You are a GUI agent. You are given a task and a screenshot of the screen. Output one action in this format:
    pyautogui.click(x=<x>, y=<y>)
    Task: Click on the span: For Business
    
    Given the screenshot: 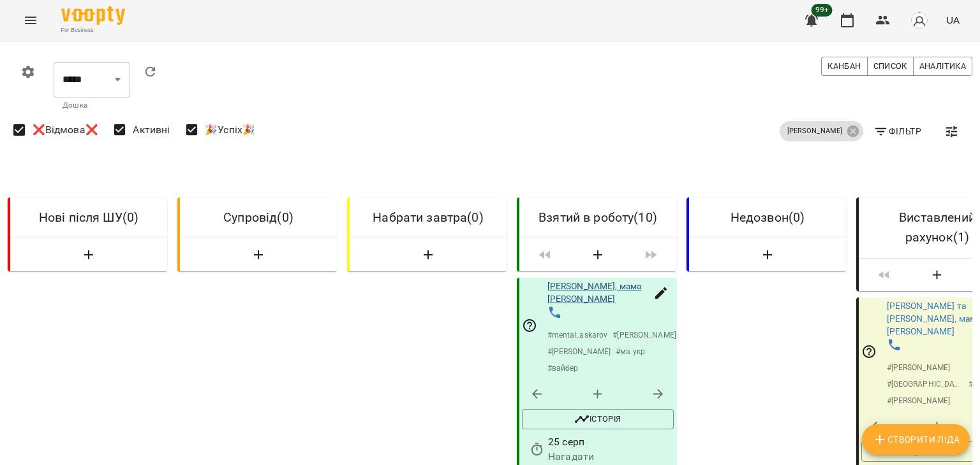 What is the action you would take?
    pyautogui.click(x=93, y=30)
    